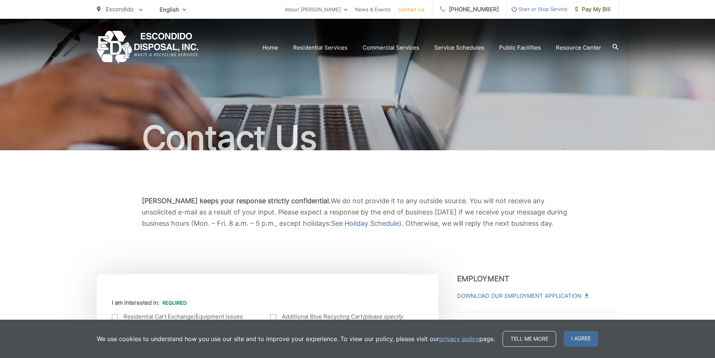  What do you see at coordinates (578, 48) in the screenshot?
I see `a: Resource Center` at bounding box center [578, 48].